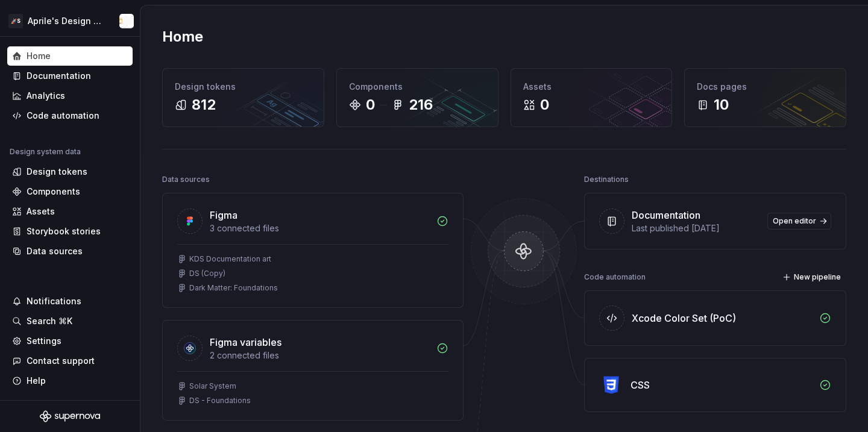 The width and height of the screenshot is (868, 432). Describe the element at coordinates (70, 212) in the screenshot. I see `a: Assets` at that location.